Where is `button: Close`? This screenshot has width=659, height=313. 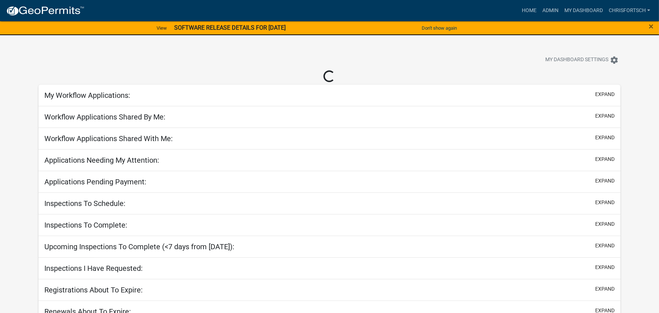
button: Close is located at coordinates (650, 26).